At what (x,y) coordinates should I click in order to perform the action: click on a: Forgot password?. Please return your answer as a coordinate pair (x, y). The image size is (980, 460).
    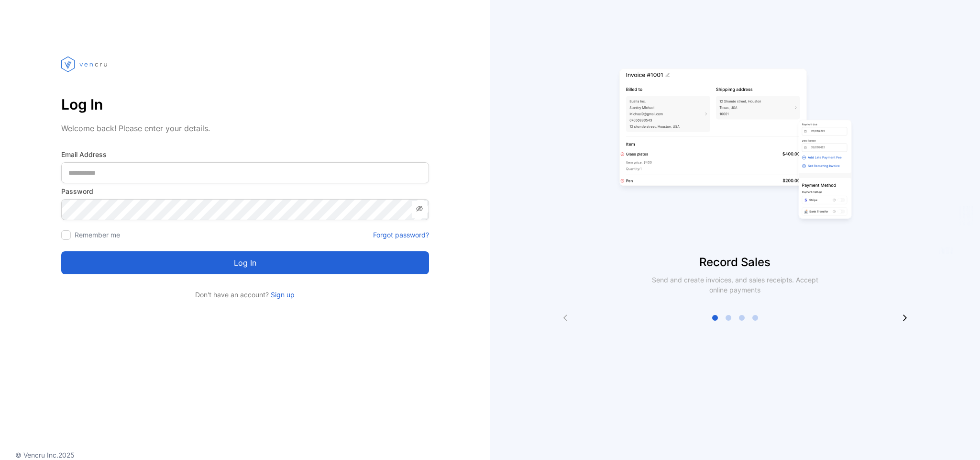
    Looking at the image, I should click on (401, 234).